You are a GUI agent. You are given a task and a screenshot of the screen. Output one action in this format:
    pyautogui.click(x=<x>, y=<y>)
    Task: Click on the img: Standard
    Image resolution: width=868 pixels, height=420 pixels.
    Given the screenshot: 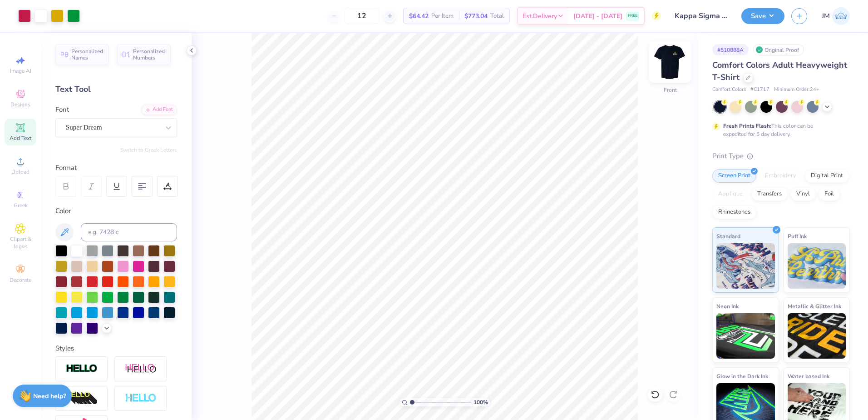 What is the action you would take?
    pyautogui.click(x=745, y=266)
    